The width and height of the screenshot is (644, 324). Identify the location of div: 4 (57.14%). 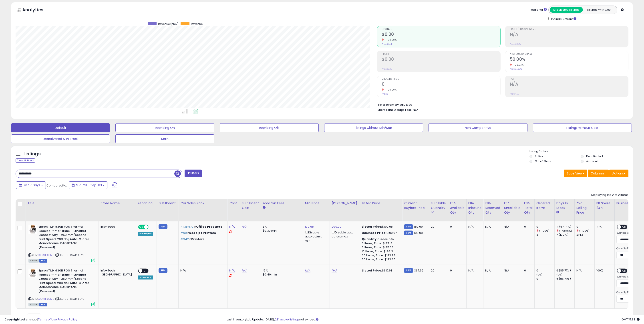
(566, 227).